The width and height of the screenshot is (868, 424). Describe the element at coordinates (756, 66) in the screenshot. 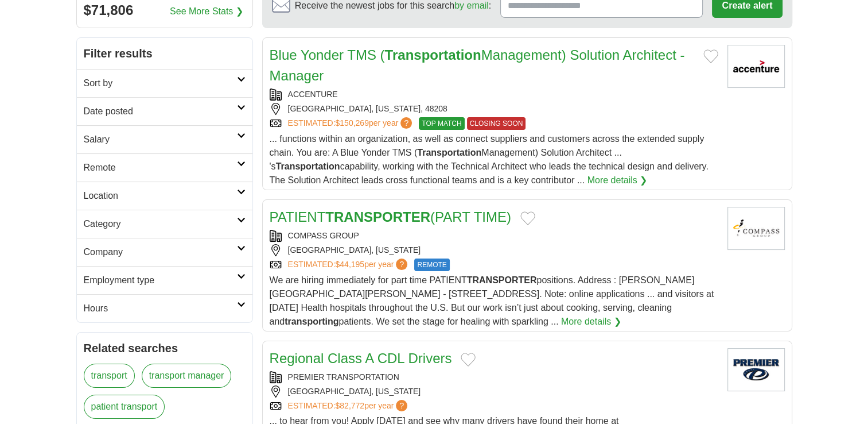

I see `img: Accenture logo` at that location.